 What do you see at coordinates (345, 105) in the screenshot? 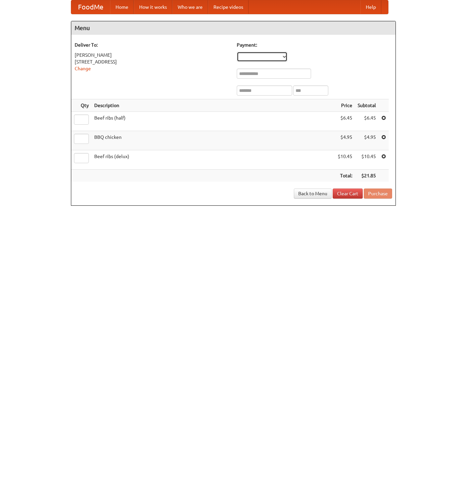
I see `th: Price` at bounding box center [345, 105].